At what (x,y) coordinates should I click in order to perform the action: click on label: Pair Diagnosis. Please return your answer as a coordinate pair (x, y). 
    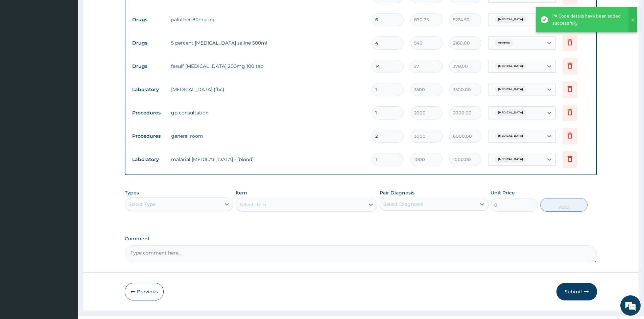
    Looking at the image, I should click on (397, 192).